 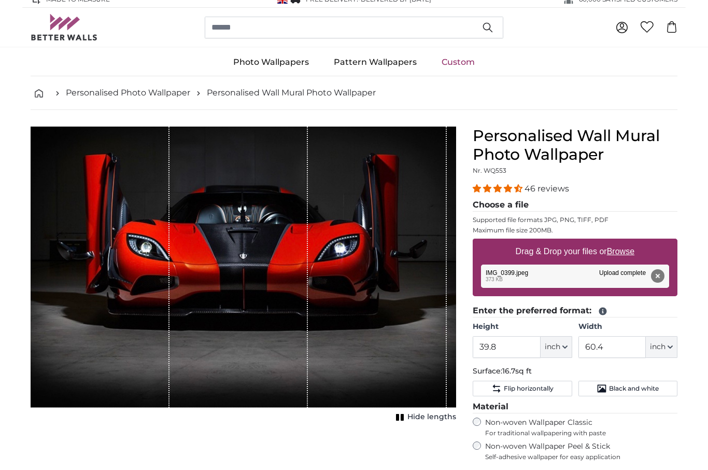 What do you see at coordinates (575, 371) in the screenshot?
I see `p: Surface:` at bounding box center [575, 371].